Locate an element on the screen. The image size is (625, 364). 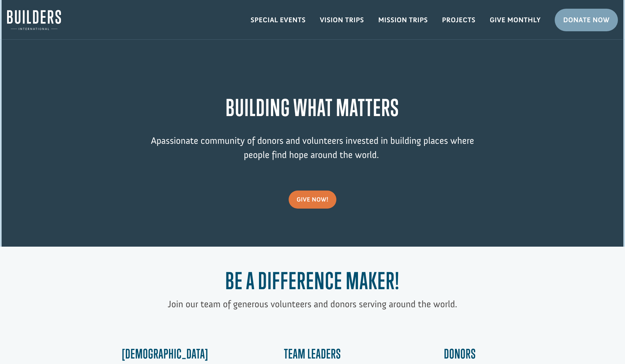
a: Projects is located at coordinates (459, 20).